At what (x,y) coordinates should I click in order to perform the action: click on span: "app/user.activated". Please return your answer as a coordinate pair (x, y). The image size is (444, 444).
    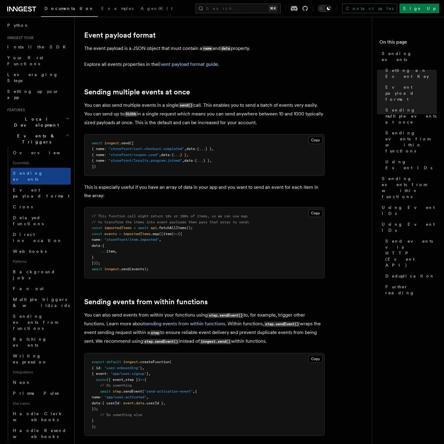
    Looking at the image, I should click on (125, 397).